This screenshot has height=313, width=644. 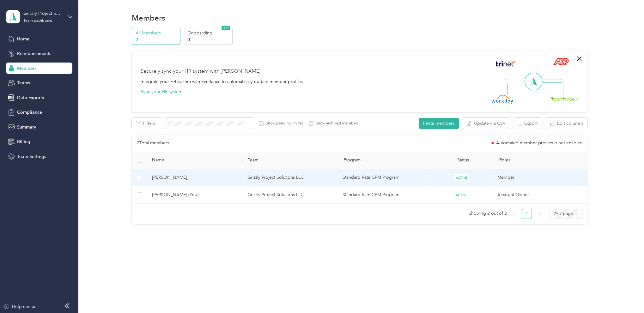 I want to click on button: left, so click(x=514, y=214).